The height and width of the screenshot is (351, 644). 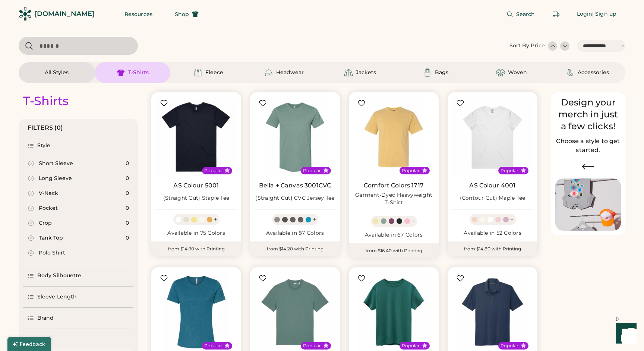 I want to click on div: Brand, so click(x=46, y=318).